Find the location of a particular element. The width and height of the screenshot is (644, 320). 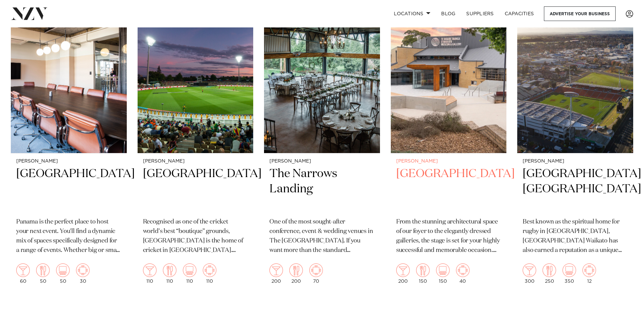

div: 30 is located at coordinates (83, 274).